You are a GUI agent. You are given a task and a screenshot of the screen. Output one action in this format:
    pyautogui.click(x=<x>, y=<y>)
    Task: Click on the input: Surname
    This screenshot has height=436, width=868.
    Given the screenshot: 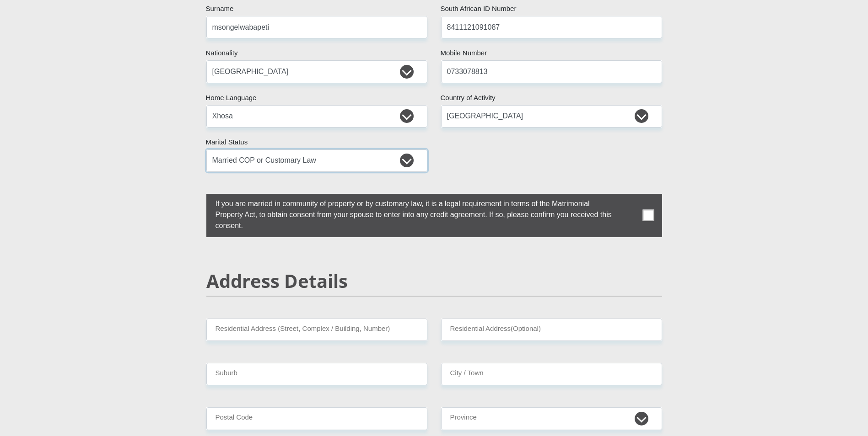 What is the action you would take?
    pyautogui.click(x=317, y=27)
    